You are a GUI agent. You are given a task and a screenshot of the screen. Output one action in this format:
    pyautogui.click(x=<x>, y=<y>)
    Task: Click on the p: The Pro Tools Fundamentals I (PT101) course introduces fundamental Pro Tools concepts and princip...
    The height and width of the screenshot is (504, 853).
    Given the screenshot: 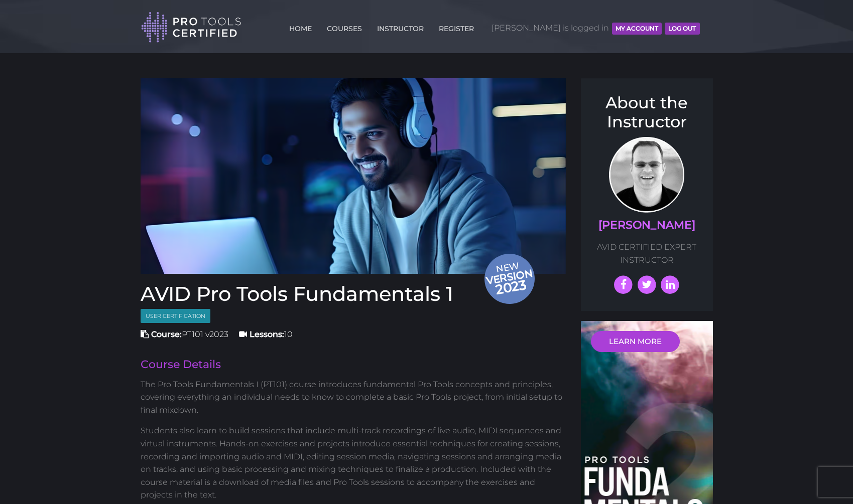 What is the action you would take?
    pyautogui.click(x=353, y=397)
    